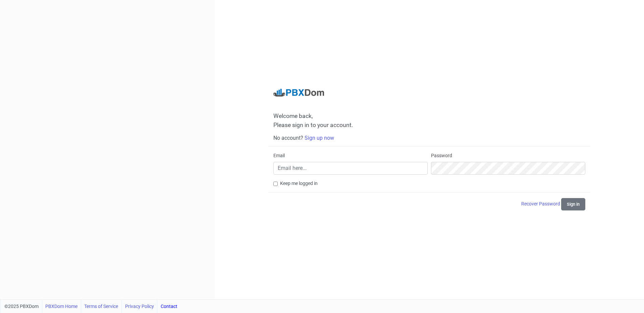 The height and width of the screenshot is (313, 644). I want to click on a: Sign up now, so click(319, 137).